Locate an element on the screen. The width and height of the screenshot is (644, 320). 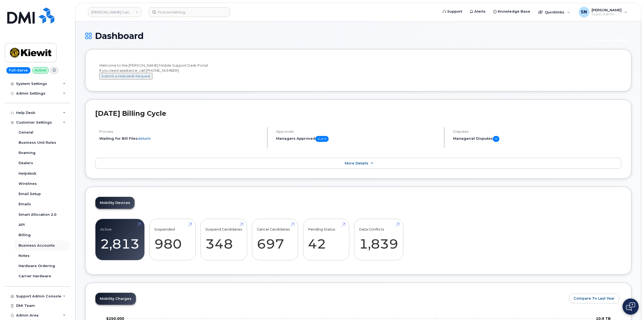
a: Mobility Charges is located at coordinates (116, 299).